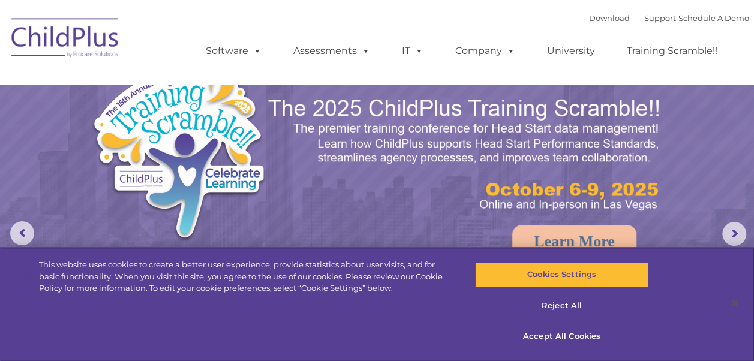 Image resolution: width=754 pixels, height=361 pixels. What do you see at coordinates (609, 18) in the screenshot?
I see `a: Download` at bounding box center [609, 18].